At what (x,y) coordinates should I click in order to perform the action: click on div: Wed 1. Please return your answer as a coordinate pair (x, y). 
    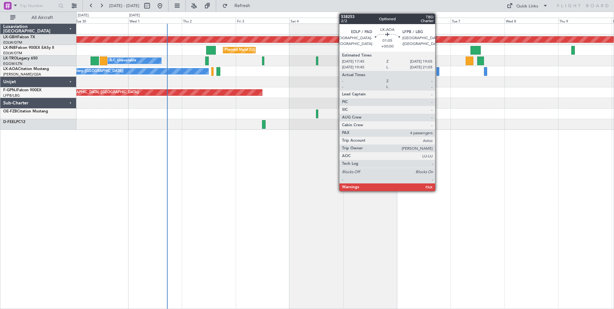
    Looking at the image, I should click on (155, 21).